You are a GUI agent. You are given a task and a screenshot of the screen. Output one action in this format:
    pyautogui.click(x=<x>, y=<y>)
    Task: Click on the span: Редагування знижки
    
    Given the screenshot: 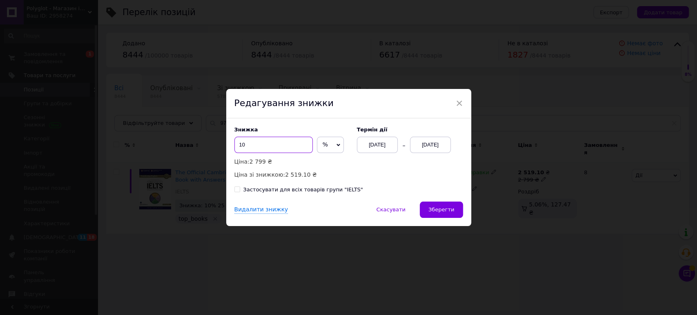 What is the action you would take?
    pyautogui.click(x=284, y=103)
    